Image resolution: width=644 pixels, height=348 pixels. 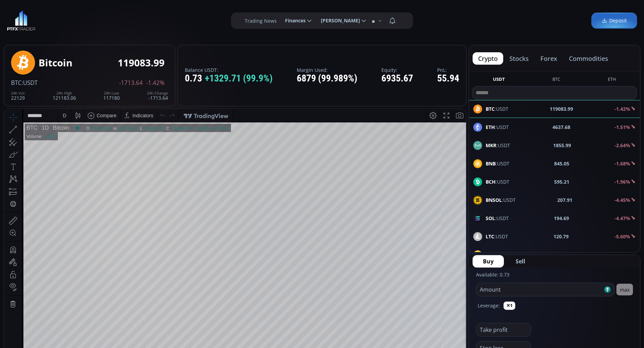 I want to click on div: L, so click(x=137, y=19).